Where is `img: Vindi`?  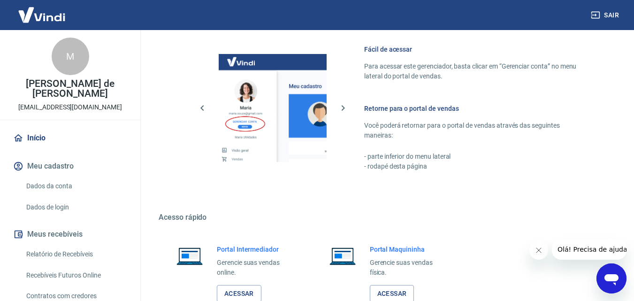
img: Vindi is located at coordinates (42, 15).